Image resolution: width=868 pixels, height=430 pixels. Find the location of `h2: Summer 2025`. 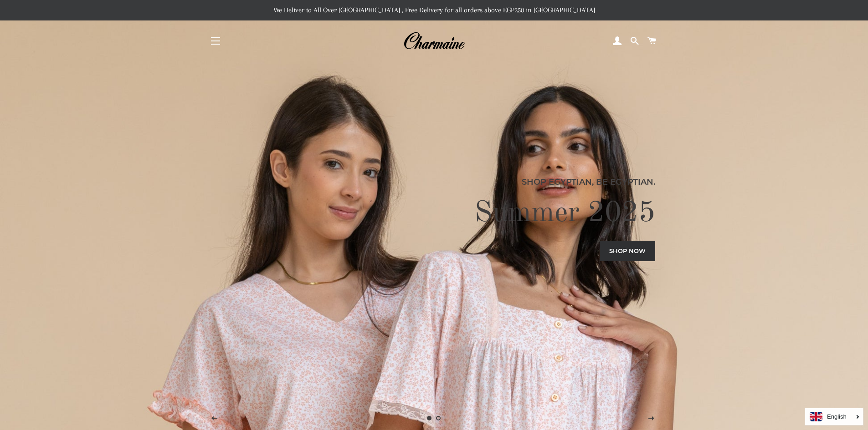

h2: Summer 2025 is located at coordinates (434, 214).